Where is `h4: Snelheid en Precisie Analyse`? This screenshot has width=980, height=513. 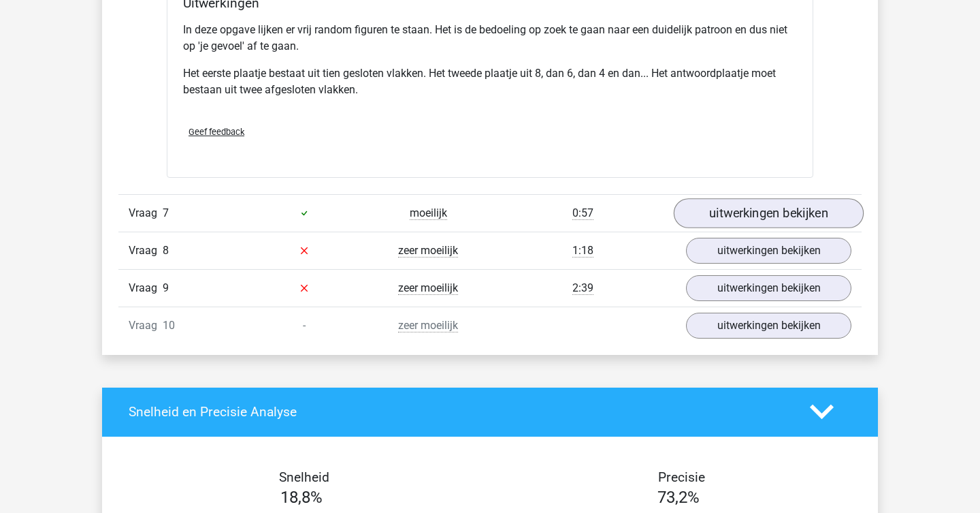 h4: Snelheid en Precisie Analyse is located at coordinates (459, 412).